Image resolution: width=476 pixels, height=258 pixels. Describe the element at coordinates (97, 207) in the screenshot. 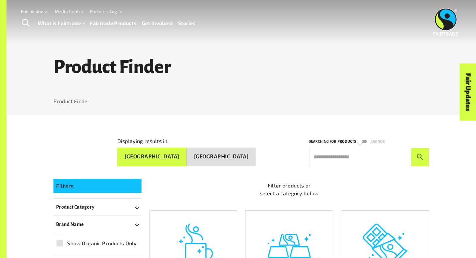

I see `button: Product Category` at that location.